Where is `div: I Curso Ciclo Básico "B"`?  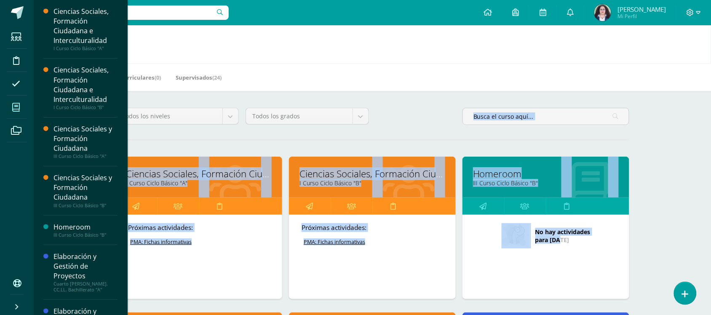
div: I Curso Ciclo Básico "B" is located at coordinates (86, 107).